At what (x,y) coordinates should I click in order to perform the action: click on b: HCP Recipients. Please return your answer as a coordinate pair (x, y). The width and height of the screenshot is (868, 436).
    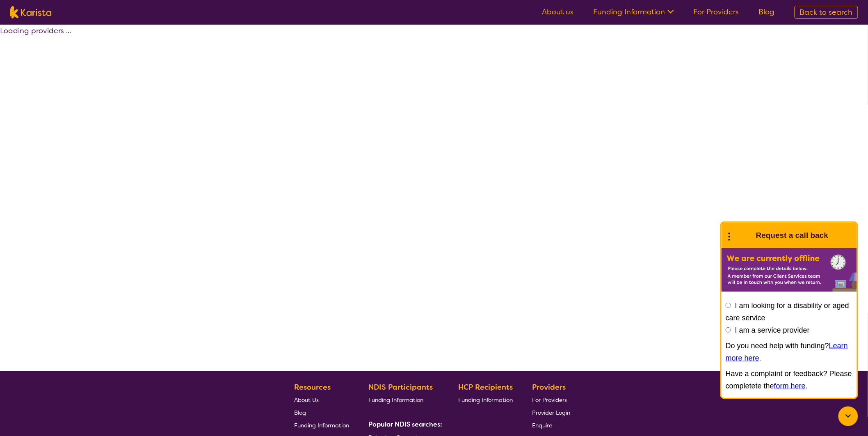
    Looking at the image, I should click on (485, 387).